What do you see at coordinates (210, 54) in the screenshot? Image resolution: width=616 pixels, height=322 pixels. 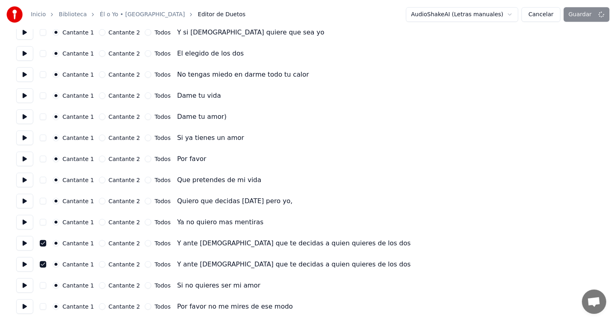 I see `div: El elegido de los dos` at bounding box center [210, 54].